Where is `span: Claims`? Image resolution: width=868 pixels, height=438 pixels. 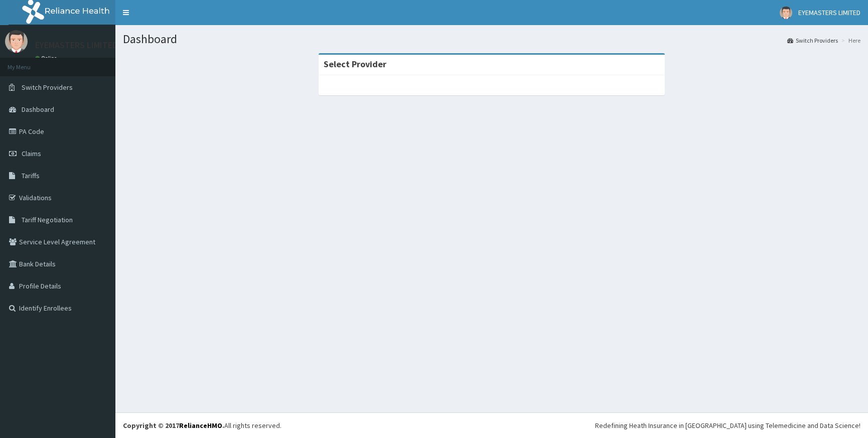
span: Claims is located at coordinates (31, 154).